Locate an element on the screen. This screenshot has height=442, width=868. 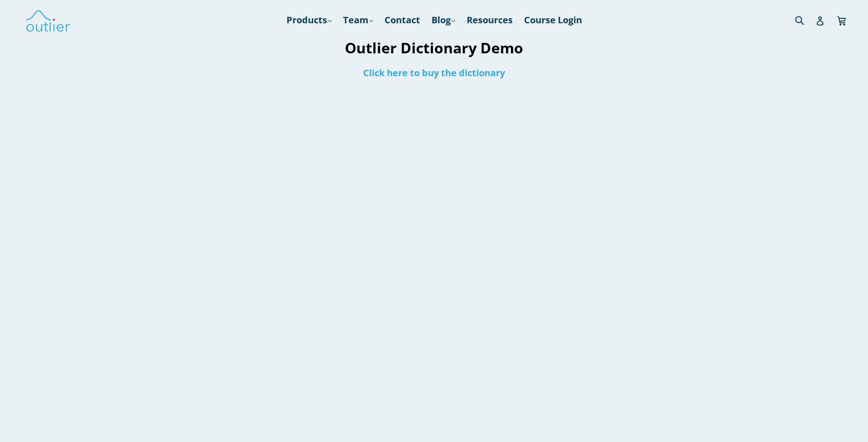
h1: Outlier Dictionary Demo is located at coordinates (434, 47).